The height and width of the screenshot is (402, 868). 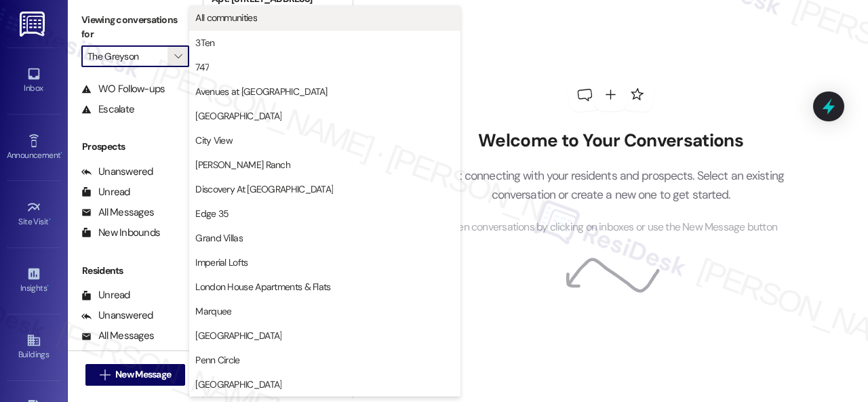 What do you see at coordinates (34, 281) in the screenshot?
I see `a: Insights •` at bounding box center [34, 281].